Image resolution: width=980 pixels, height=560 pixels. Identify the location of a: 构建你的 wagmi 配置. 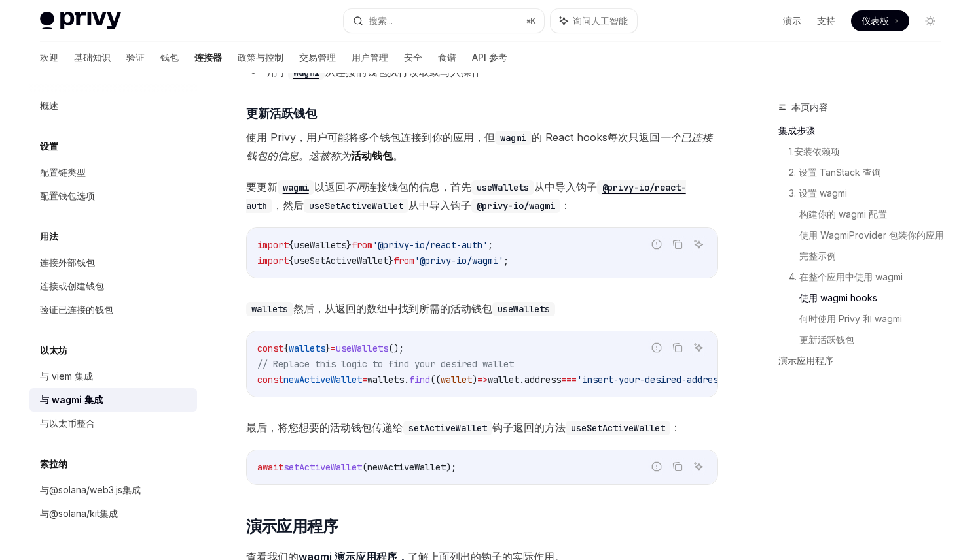
(875, 214).